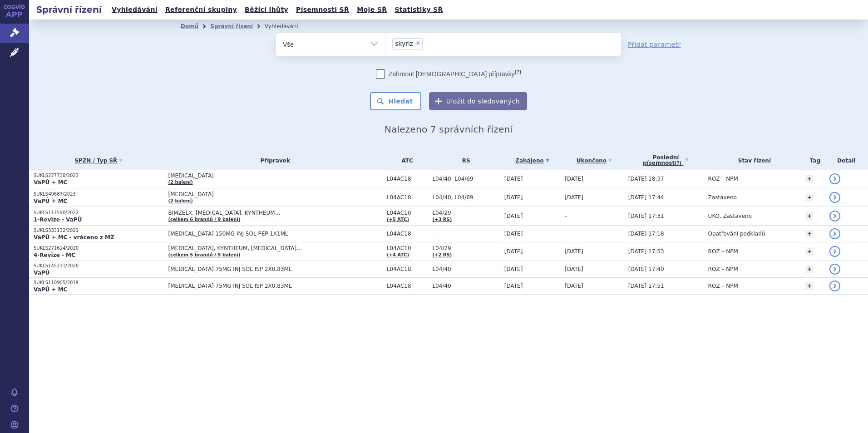 The height and width of the screenshot is (433, 868). I want to click on button: Hledat, so click(395, 101).